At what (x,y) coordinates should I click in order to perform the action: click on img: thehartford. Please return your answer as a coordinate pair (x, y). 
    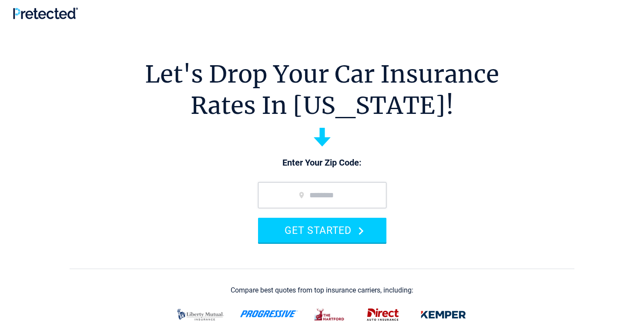
    Looking at the image, I should click on (329, 315).